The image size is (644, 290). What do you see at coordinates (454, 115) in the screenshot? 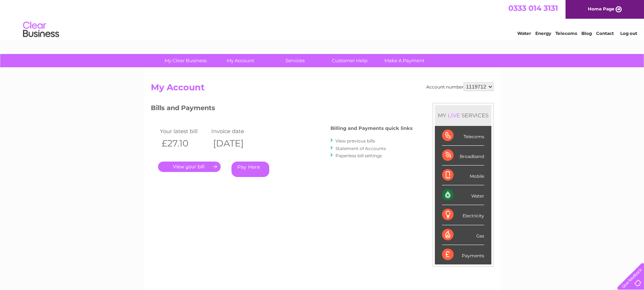
I see `div: LIVE` at bounding box center [454, 115].